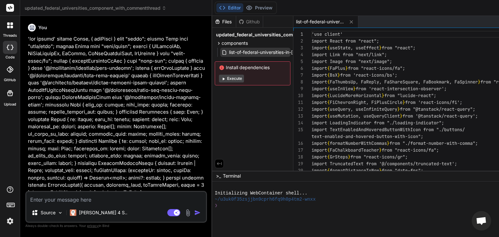 Image resolution: width=499 pixels, height=237 pixels. What do you see at coordinates (10, 80) in the screenshot?
I see `label: GitHub` at bounding box center [10, 80].